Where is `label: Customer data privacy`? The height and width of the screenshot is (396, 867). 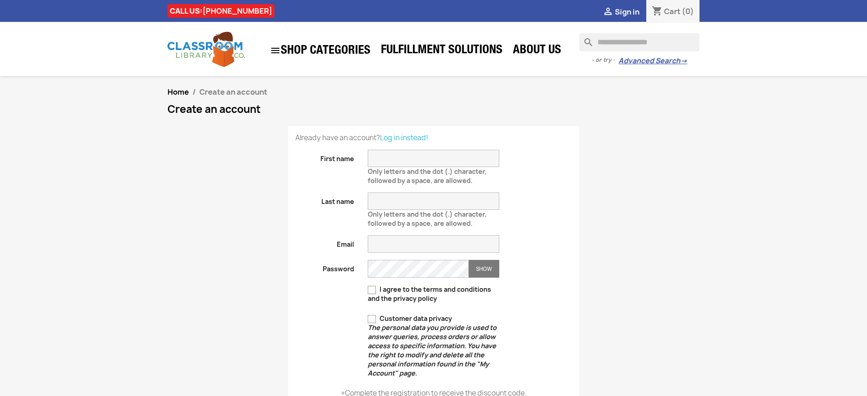
label: Customer data privacy is located at coordinates (433, 346).